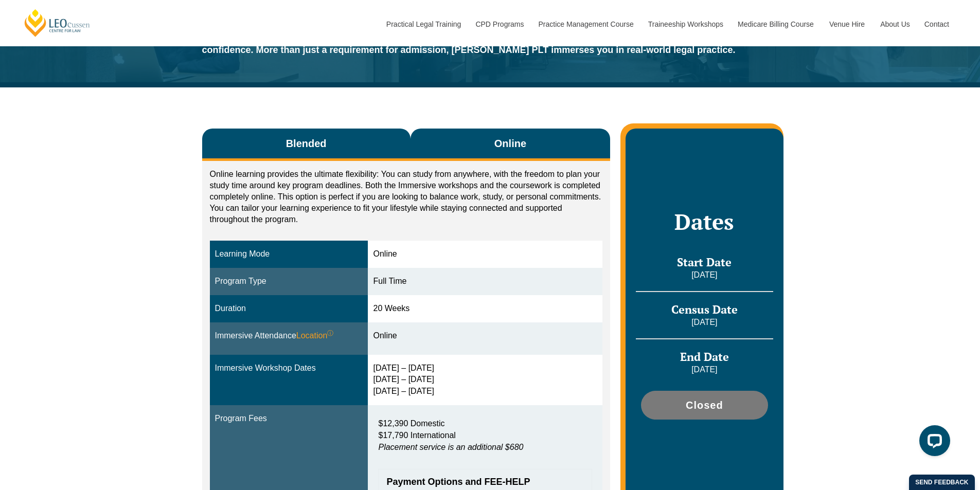 The image size is (980, 490). What do you see at coordinates (704, 356) in the screenshot?
I see `span: End Date` at bounding box center [704, 356].